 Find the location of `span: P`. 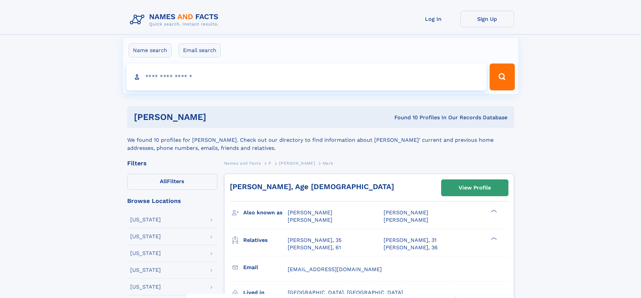

span: P is located at coordinates (270, 163).